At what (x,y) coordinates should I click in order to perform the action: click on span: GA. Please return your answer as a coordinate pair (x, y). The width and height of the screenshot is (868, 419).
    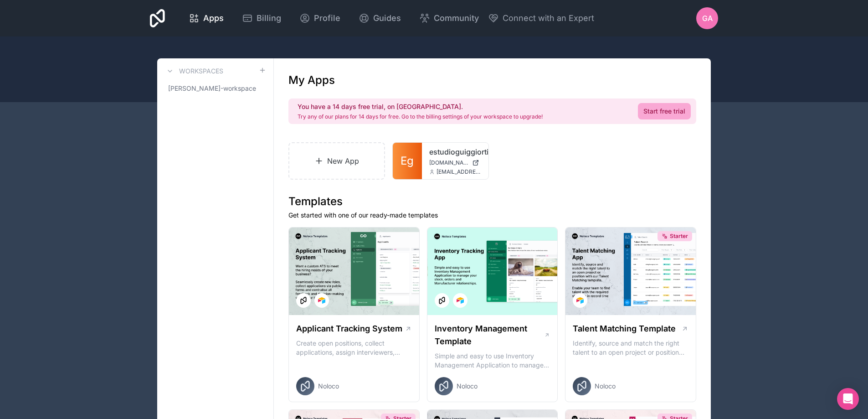
    Looking at the image, I should click on (707, 18).